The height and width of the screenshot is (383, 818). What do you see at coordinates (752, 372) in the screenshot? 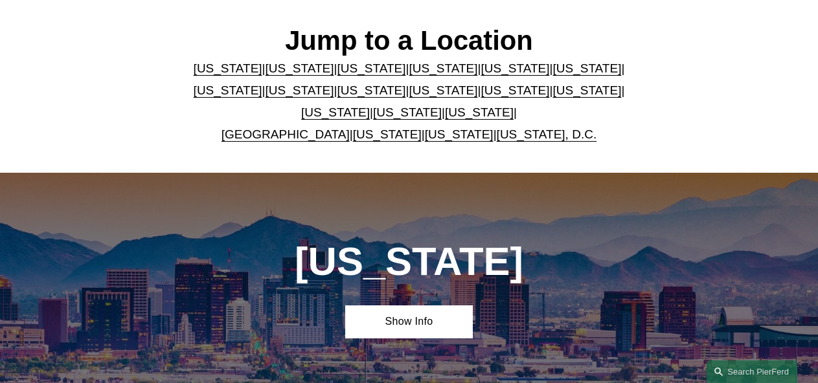
I see `a: Search this site` at bounding box center [752, 372].